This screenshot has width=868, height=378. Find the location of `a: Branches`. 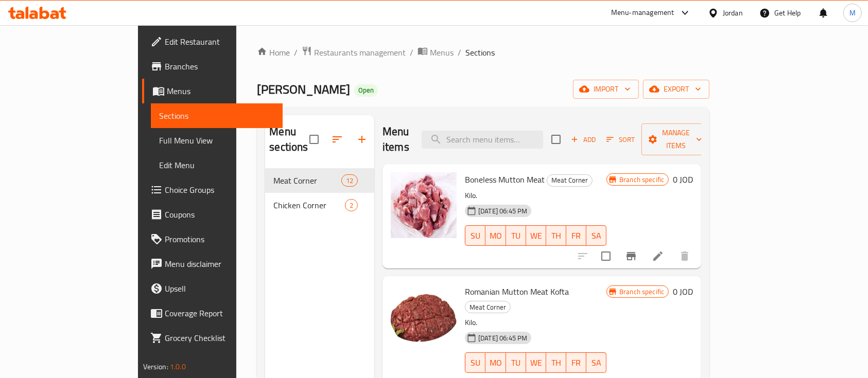

a: Branches is located at coordinates (212, 66).